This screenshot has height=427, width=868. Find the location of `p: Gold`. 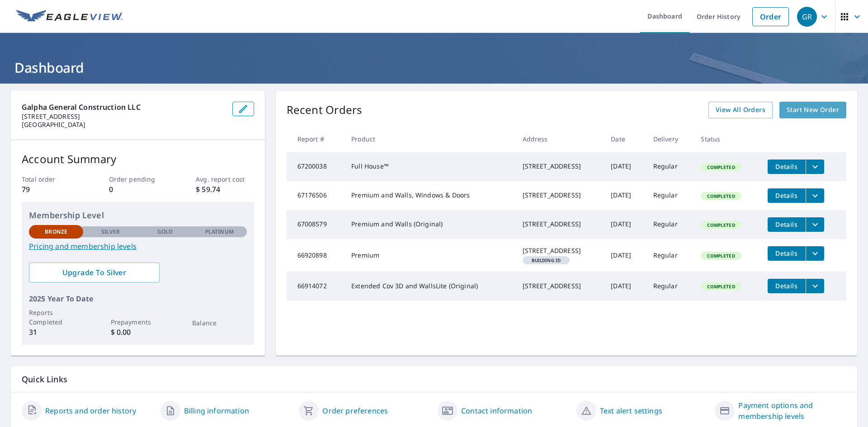

p: Gold is located at coordinates (165, 232).